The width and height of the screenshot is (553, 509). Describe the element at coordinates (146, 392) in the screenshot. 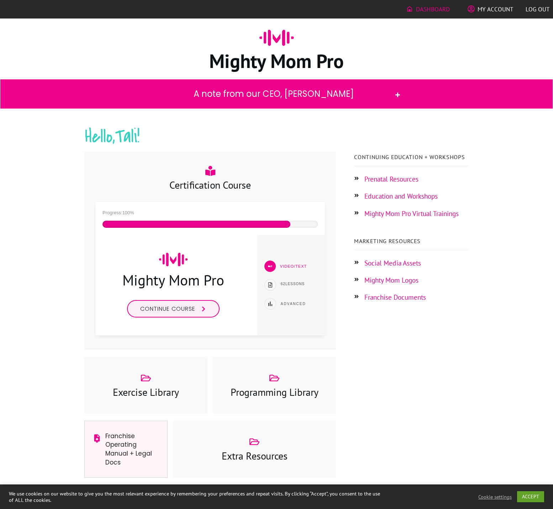

I see `h3: Exercise Library` at that location.